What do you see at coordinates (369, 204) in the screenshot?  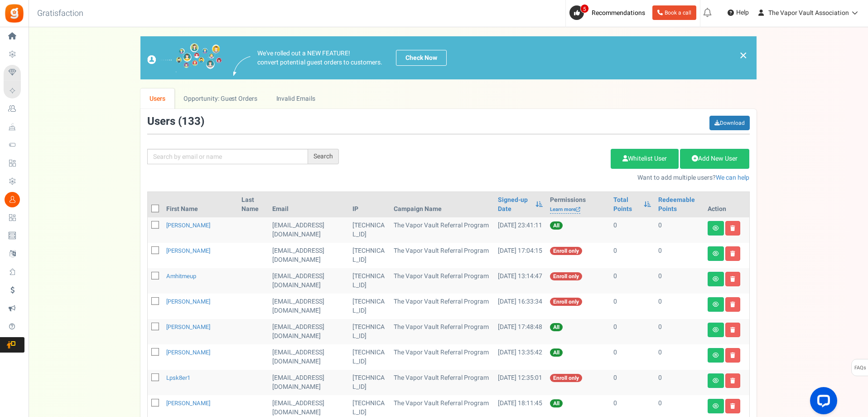 I see `th: IP` at bounding box center [369, 204].